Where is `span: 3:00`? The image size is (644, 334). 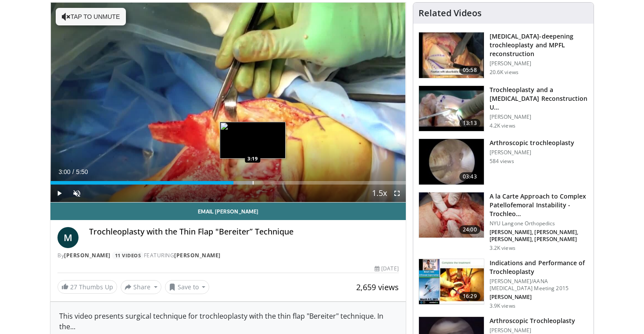
span: 3:00 is located at coordinates (64, 172).